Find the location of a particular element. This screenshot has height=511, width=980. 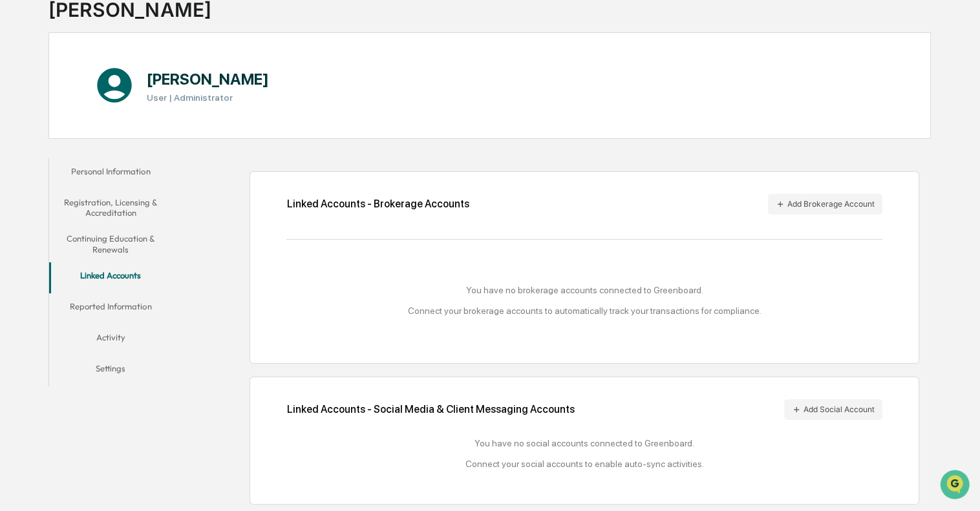

a: 🗄️Attestations is located at coordinates (127, 169).